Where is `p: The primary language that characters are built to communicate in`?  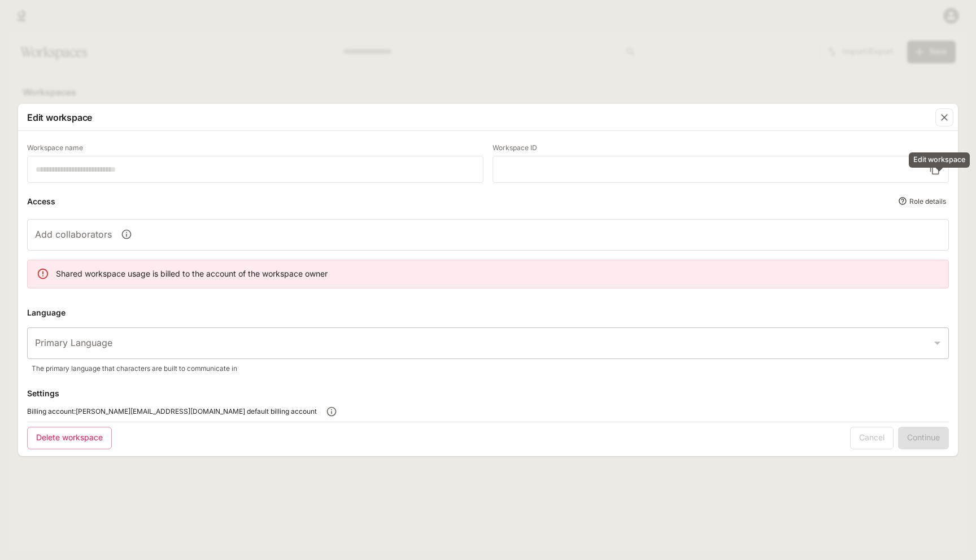
p: The primary language that characters are built to communicate in is located at coordinates (488, 369).